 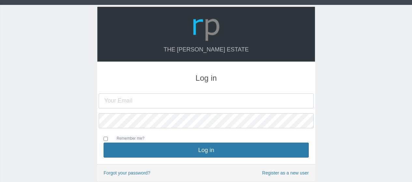 What do you see at coordinates (206, 150) in the screenshot?
I see `button: Log in` at bounding box center [206, 150].